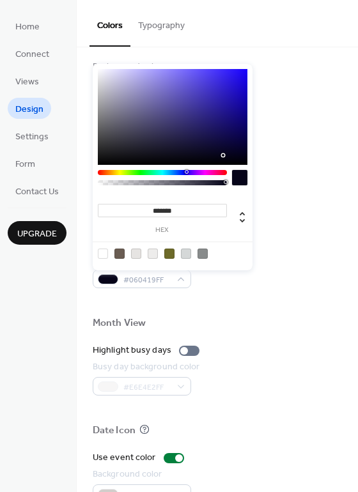  What do you see at coordinates (146, 367) in the screenshot?
I see `div: Busy day background color` at bounding box center [146, 367].